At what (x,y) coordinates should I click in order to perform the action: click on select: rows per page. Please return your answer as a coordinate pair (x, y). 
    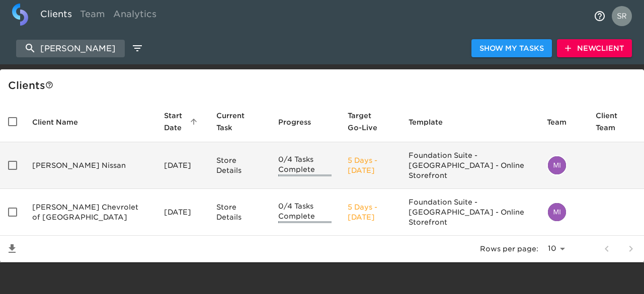
    Looking at the image, I should click on (556, 249).